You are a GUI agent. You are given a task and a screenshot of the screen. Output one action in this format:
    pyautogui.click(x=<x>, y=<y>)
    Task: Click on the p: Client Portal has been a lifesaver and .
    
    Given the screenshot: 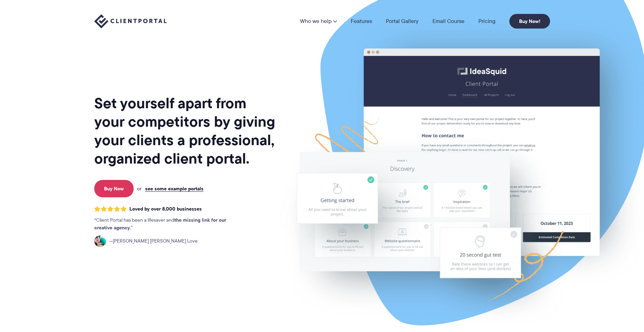 What is the action you would take?
    pyautogui.click(x=167, y=224)
    